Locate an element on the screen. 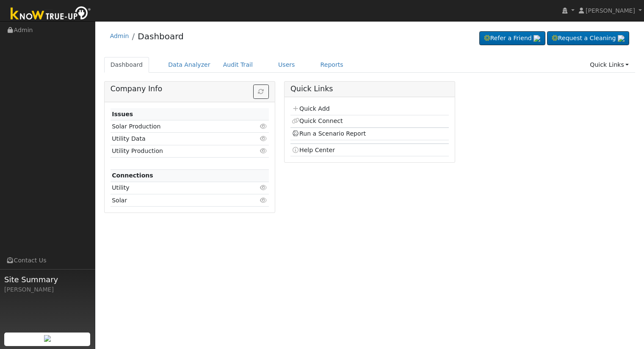 Image resolution: width=644 pixels, height=349 pixels. a: Request a Cleaning is located at coordinates (588, 38).